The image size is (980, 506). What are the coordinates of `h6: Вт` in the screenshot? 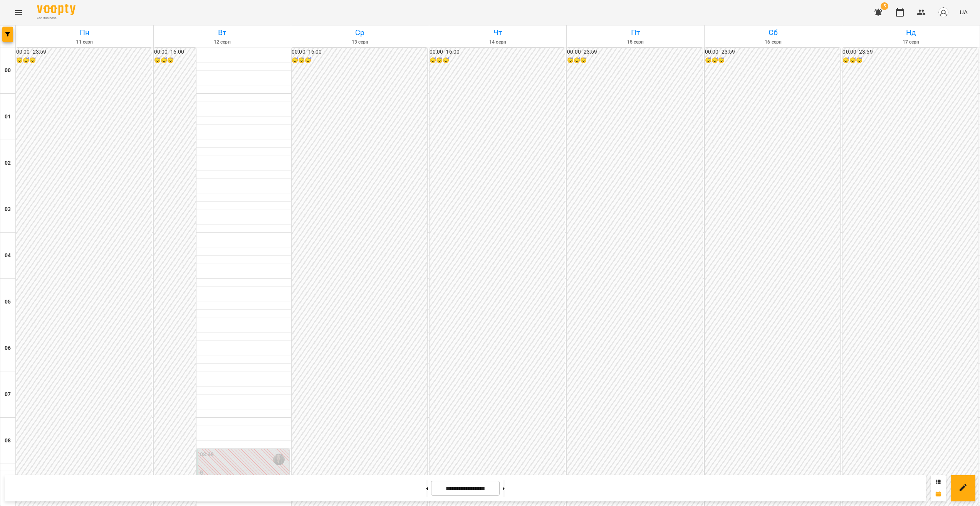 It's located at (222, 33).